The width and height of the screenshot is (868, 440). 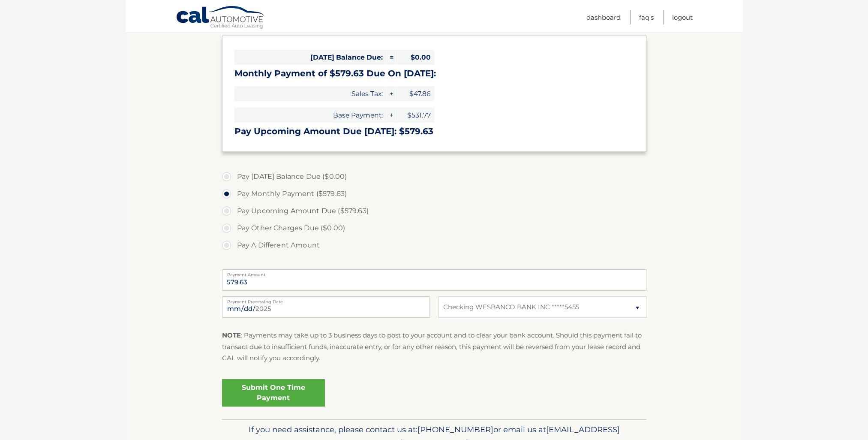 What do you see at coordinates (434, 280) in the screenshot?
I see `input: Payment Amount` at bounding box center [434, 280].